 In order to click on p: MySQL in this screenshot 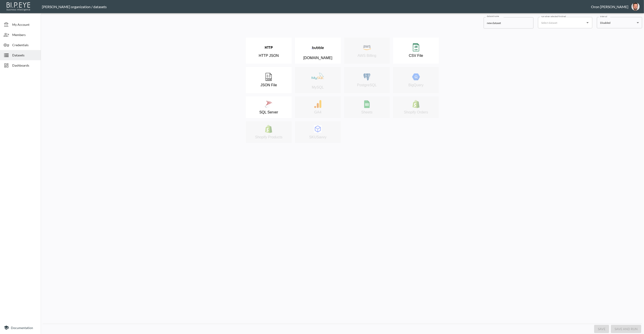, I will do `click(317, 88)`.